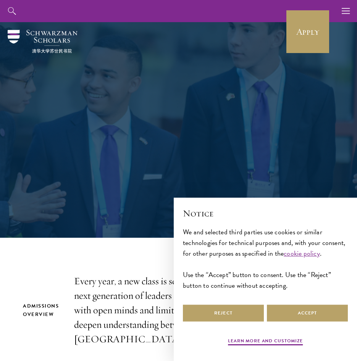  What do you see at coordinates (302, 253) in the screenshot?
I see `a: cookie policy` at bounding box center [302, 253].